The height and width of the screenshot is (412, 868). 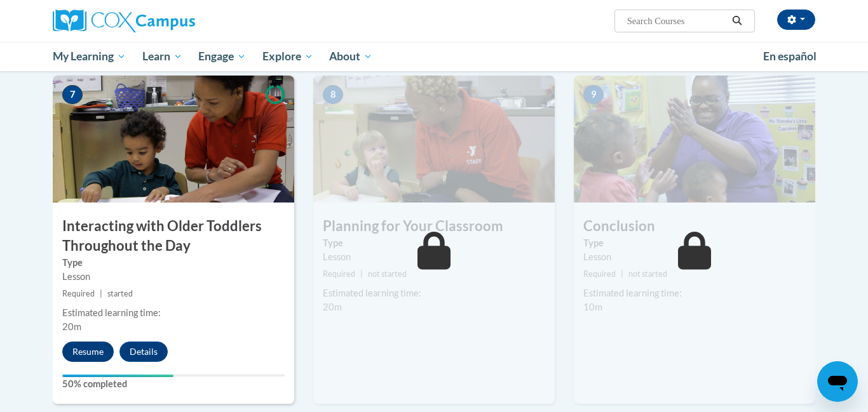 What do you see at coordinates (677, 21) in the screenshot?
I see `input: Search Courses` at bounding box center [677, 21].